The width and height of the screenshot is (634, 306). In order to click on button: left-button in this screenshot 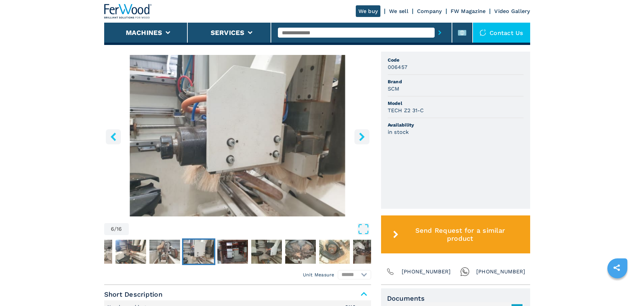, I will do `click(113, 136)`.